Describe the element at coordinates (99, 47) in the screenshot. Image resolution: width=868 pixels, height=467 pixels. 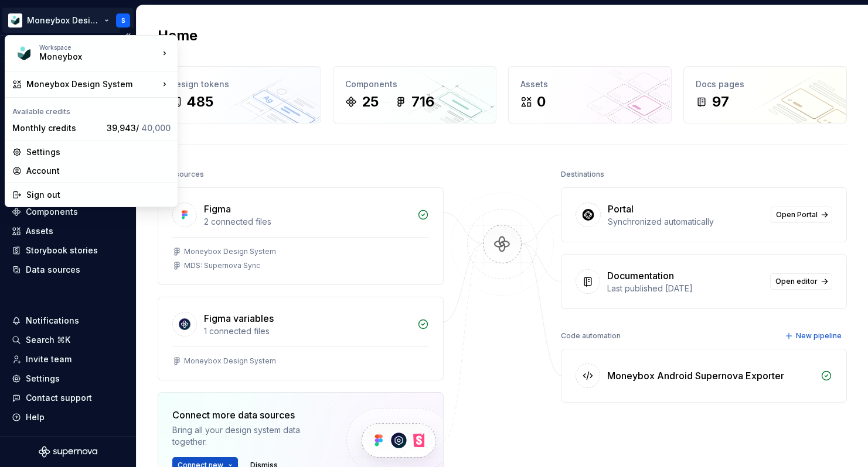
I see `div: Workspace` at that location.